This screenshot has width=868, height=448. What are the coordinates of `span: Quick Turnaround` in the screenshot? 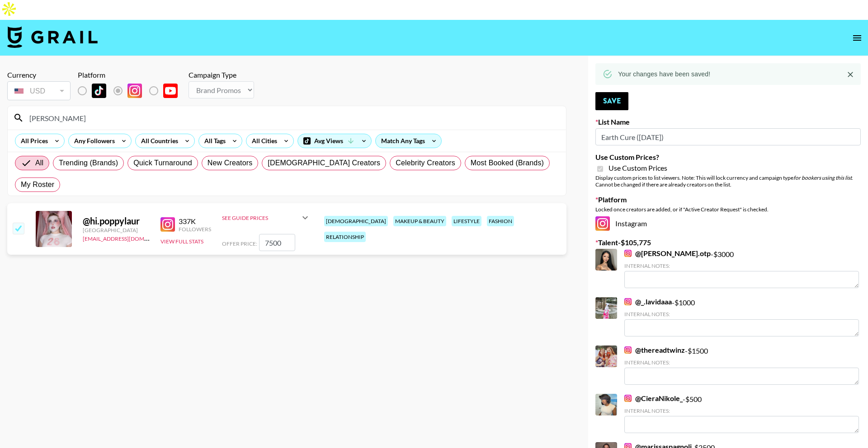 It's located at (163, 163).